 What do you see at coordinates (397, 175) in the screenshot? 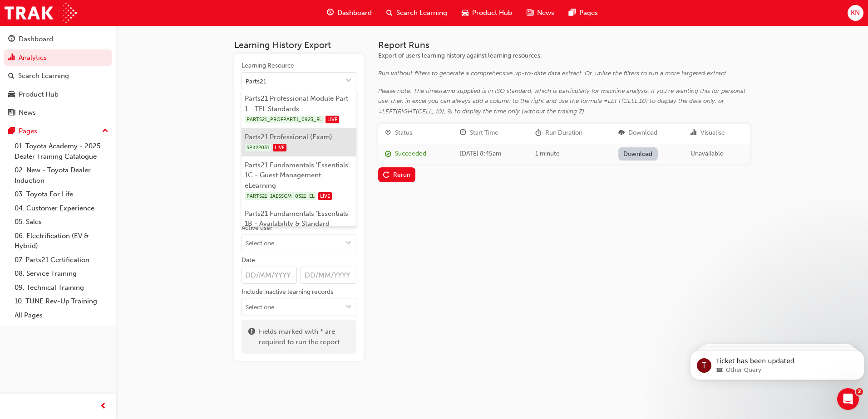
I see `button: Rerun` at bounding box center [397, 175].